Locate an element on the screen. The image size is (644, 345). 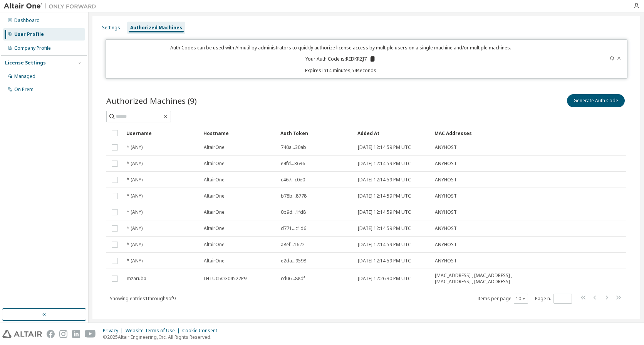
div: On Prem is located at coordinates (24, 89).